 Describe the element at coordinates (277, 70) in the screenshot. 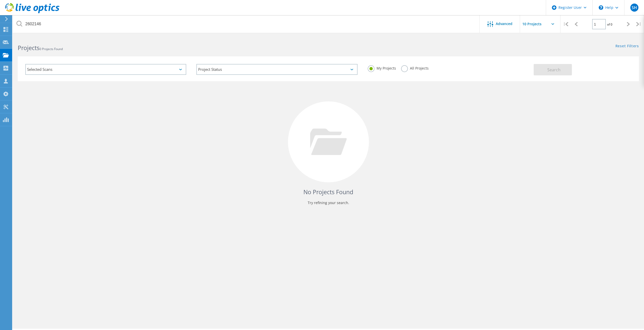

I see `div: Project Status` at that location.